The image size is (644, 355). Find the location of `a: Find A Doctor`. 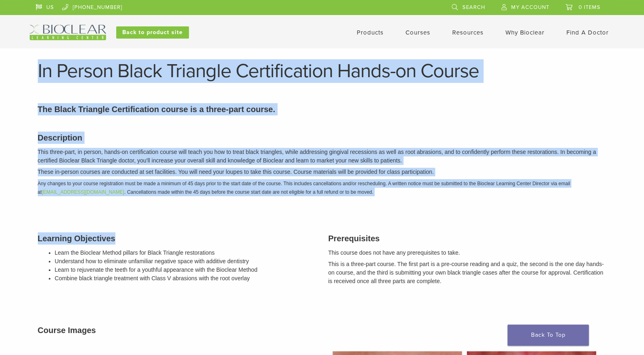

a: Find A Doctor is located at coordinates (588, 32).